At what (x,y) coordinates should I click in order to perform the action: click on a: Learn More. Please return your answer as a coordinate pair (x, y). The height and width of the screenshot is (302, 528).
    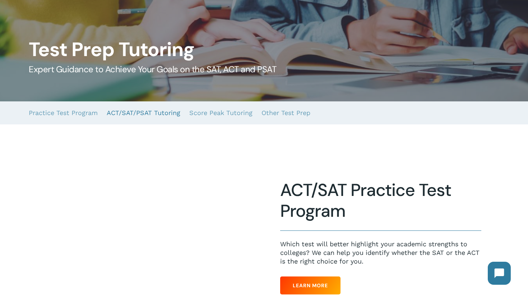
    Looking at the image, I should click on (310, 285).